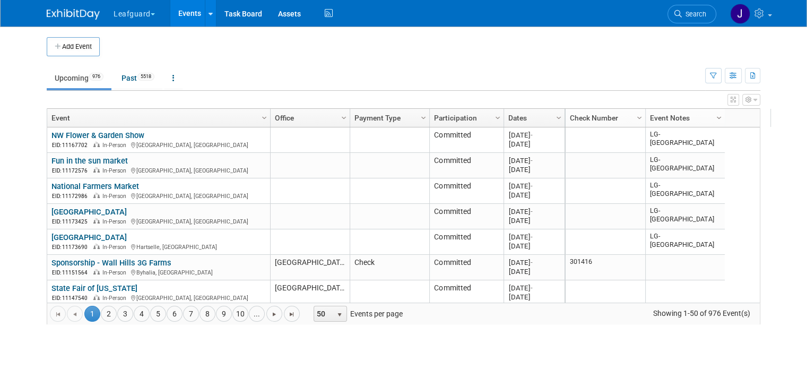 The image size is (807, 369). What do you see at coordinates (58, 314) in the screenshot?
I see `a: Go to the first page` at bounding box center [58, 314].